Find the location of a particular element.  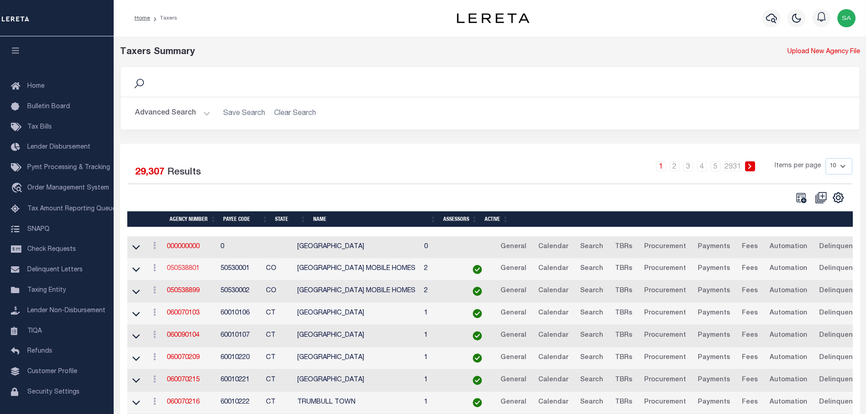

a: 3 is located at coordinates (688, 166).